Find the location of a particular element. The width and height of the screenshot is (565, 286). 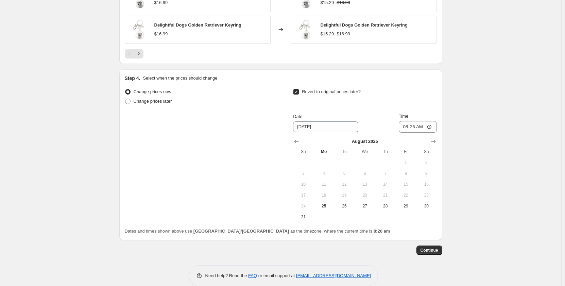

button: Wednesday August 27 2025 is located at coordinates (365, 206).